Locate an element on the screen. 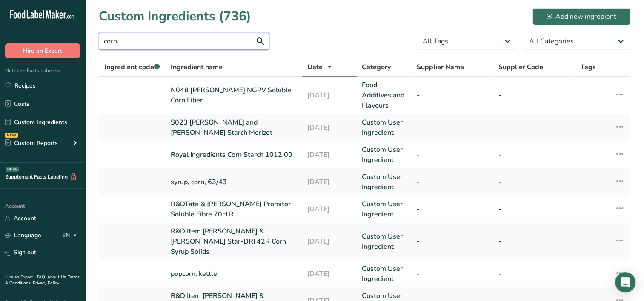  a: Royal Ingredients Corn Starch 1012.00 is located at coordinates (234, 155).